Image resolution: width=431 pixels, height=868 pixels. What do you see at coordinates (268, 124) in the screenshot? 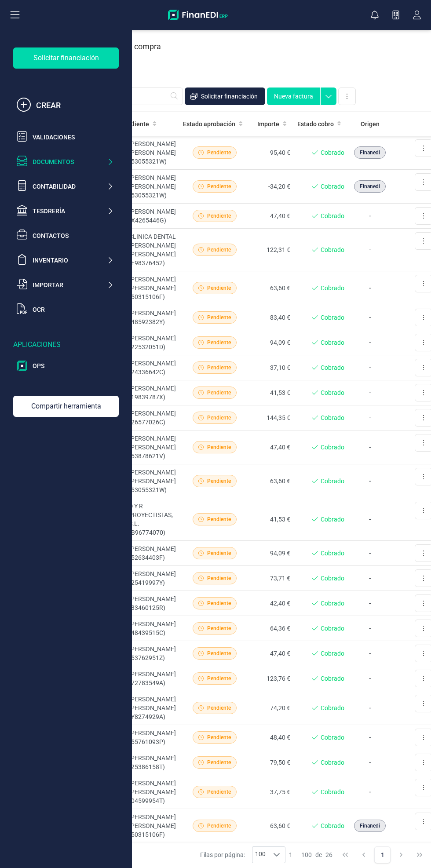
I see `span: Importe` at bounding box center [268, 124].